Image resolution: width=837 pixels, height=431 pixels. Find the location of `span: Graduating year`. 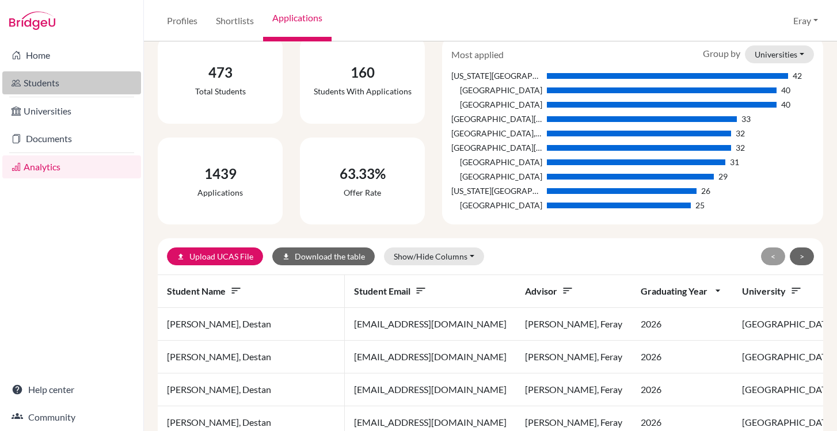

span: Graduating year is located at coordinates (682, 291).